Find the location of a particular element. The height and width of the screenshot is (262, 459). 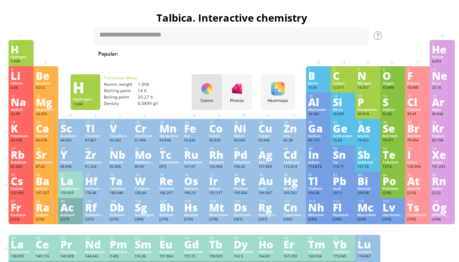

div: 26 is located at coordinates (194, 122).